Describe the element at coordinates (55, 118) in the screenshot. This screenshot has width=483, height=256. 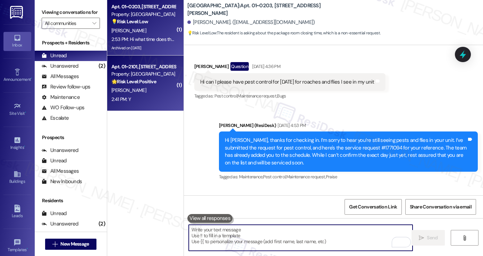
I see `div: Escalate` at that location.